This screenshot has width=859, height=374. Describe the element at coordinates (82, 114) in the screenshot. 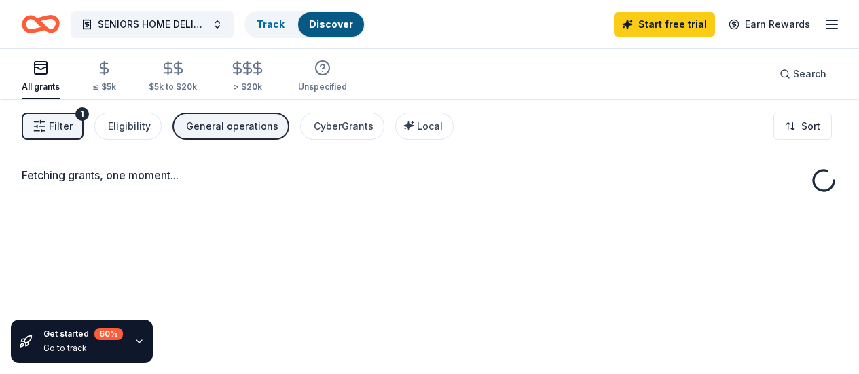

I see `div: 1` at that location.